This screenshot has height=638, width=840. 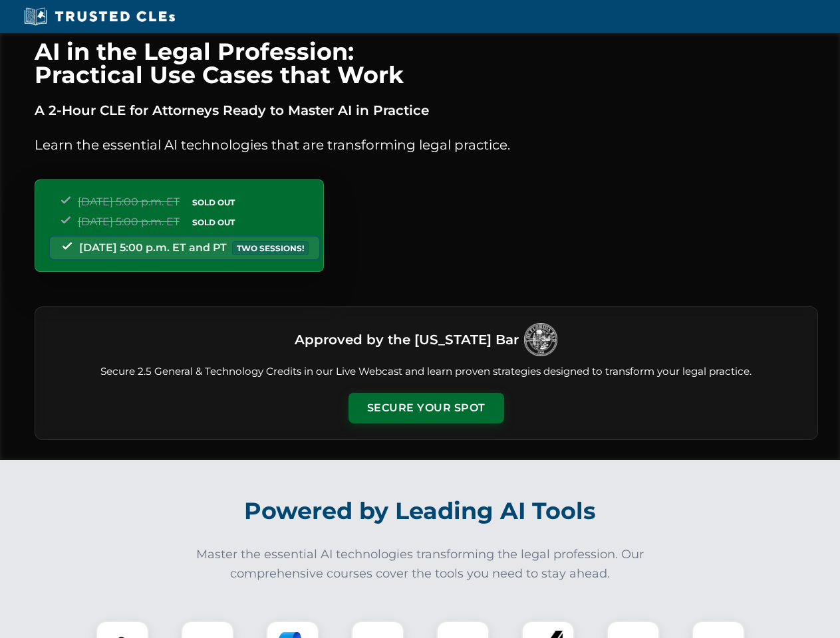 I want to click on img: Logo, so click(x=540, y=339).